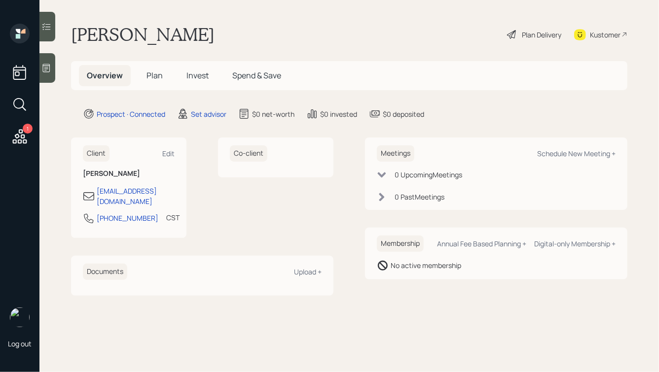  I want to click on span: Plan, so click(154, 75).